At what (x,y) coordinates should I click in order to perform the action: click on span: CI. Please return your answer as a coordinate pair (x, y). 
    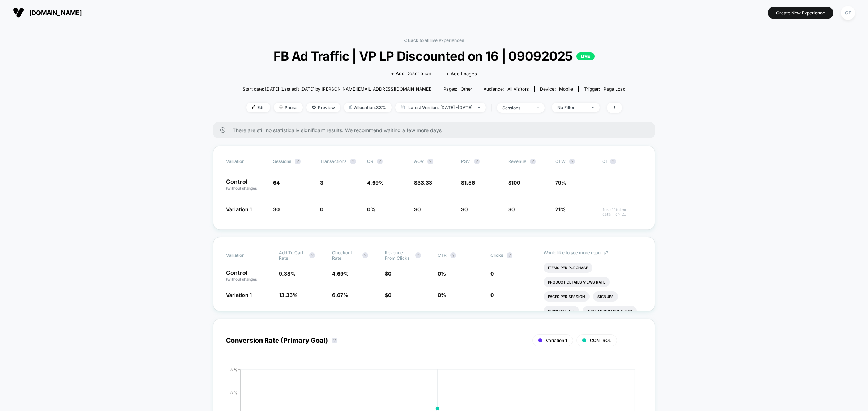
    Looking at the image, I should click on (622, 162).